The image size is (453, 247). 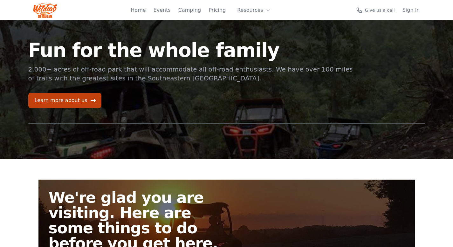 What do you see at coordinates (254, 10) in the screenshot?
I see `button: Resources` at bounding box center [254, 10].